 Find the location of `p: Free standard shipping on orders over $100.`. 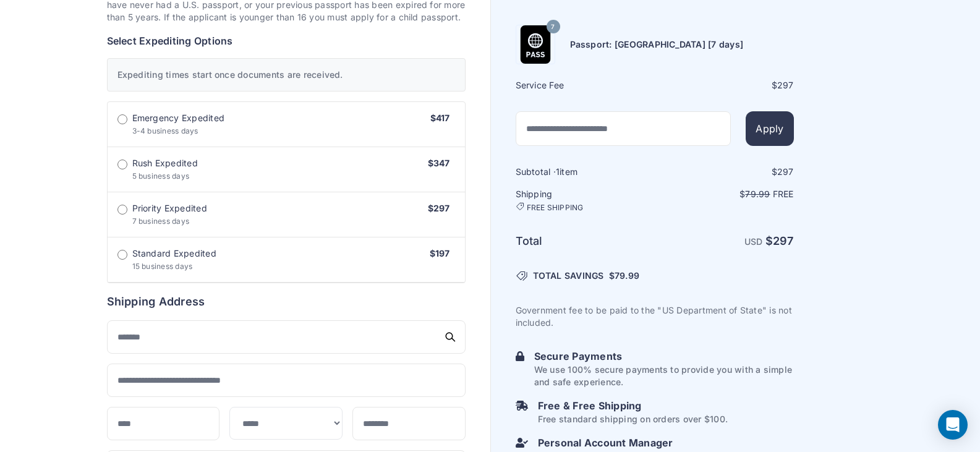

p: Free standard shipping on orders over $100. is located at coordinates (633, 419).